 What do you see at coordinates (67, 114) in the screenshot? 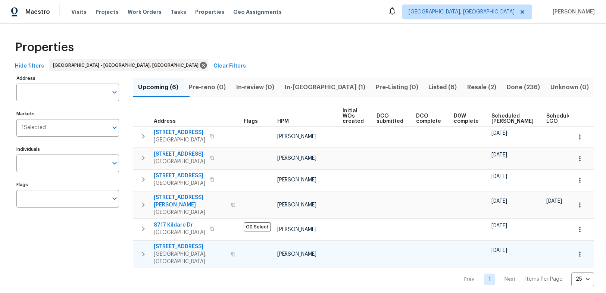
I see `label: Markets` at bounding box center [67, 114].